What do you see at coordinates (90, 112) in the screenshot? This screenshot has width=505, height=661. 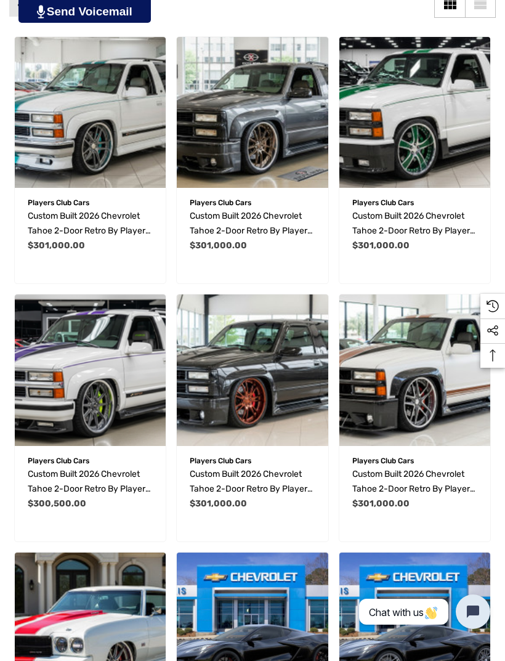 I see `img: Custom Built 2026 Chevrolet Tahoe 2-Door Retro by Players Club Cars | REF TAH20826202504` at bounding box center [90, 112].